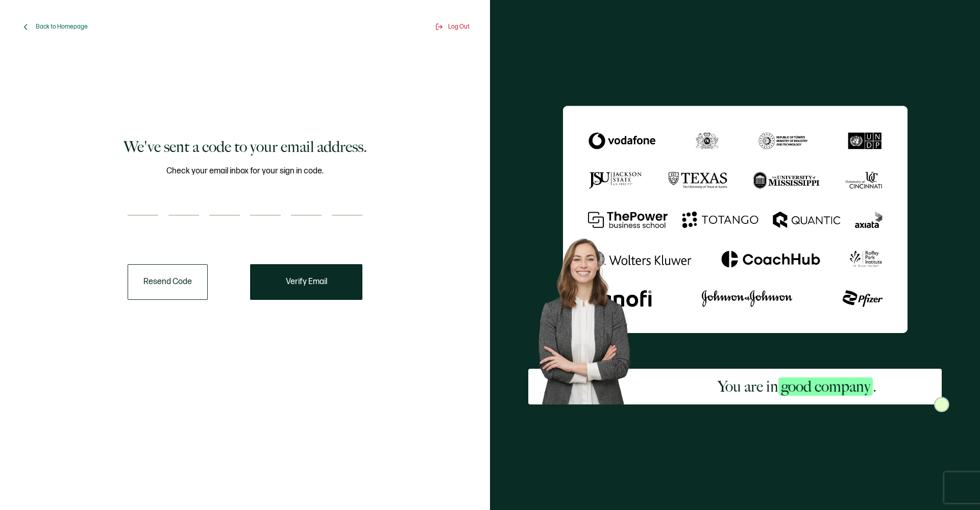 The height and width of the screenshot is (510, 980). I want to click on img: Sertifier We've sent a code to your email address., so click(735, 219).